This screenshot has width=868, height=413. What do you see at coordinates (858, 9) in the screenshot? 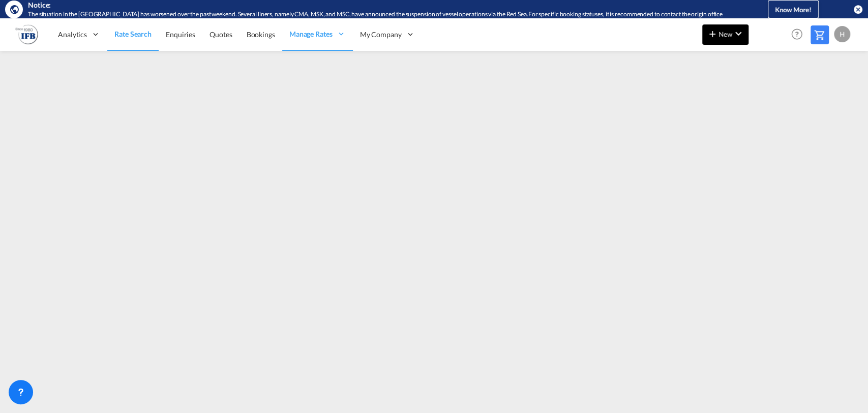
I see `md-icon: icon-close-circle` at bounding box center [858, 9].